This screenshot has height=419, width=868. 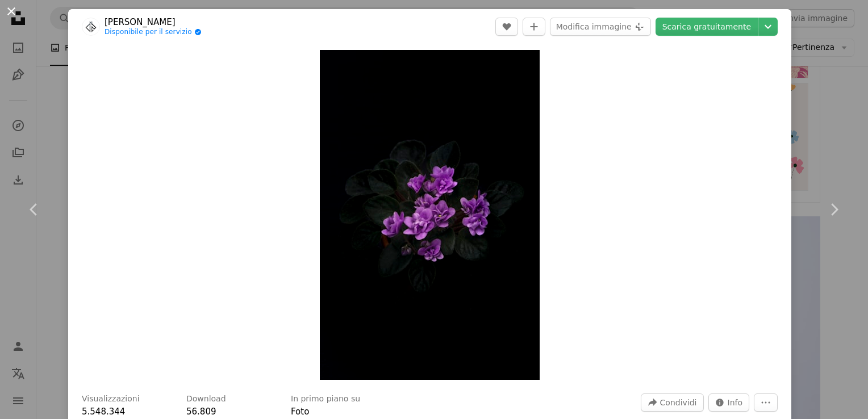 What do you see at coordinates (706, 27) in the screenshot?
I see `a: Scarica gratuitamente` at bounding box center [706, 27].